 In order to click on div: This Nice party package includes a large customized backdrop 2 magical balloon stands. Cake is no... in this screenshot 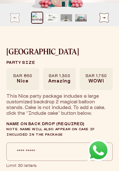, I will do `click(59, 105)`.